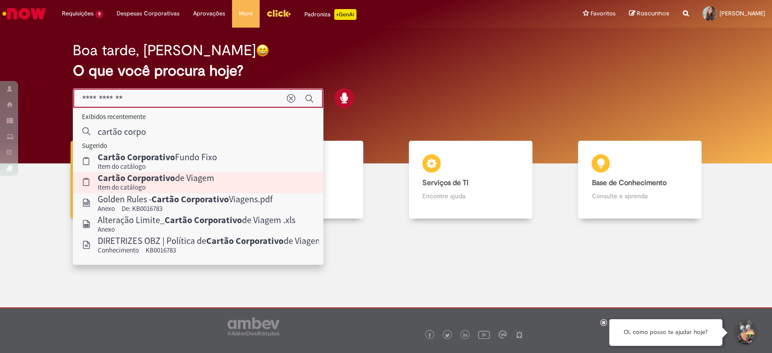 The height and width of the screenshot is (353, 772). I want to click on h2: O que você procura hoje?, so click(386, 71).